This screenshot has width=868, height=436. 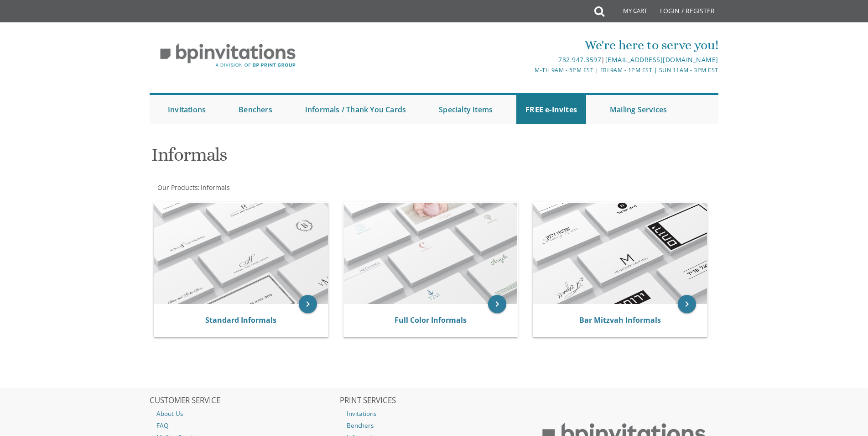 What do you see at coordinates (337, 158) in the screenshot?
I see `h1: Informals` at bounding box center [337, 158].